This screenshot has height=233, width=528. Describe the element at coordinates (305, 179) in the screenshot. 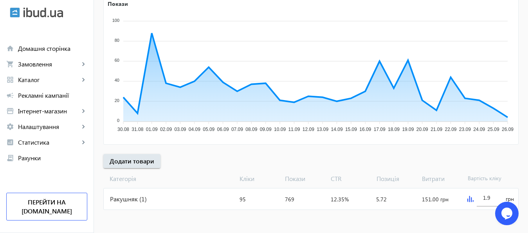

I see `span: Покази` at that location.